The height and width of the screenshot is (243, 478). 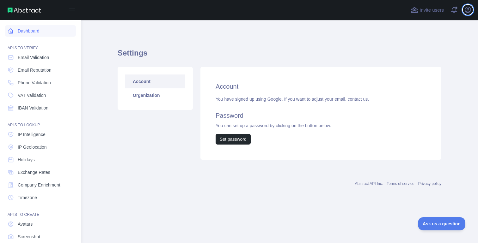 I want to click on h2: Password, so click(x=321, y=116).